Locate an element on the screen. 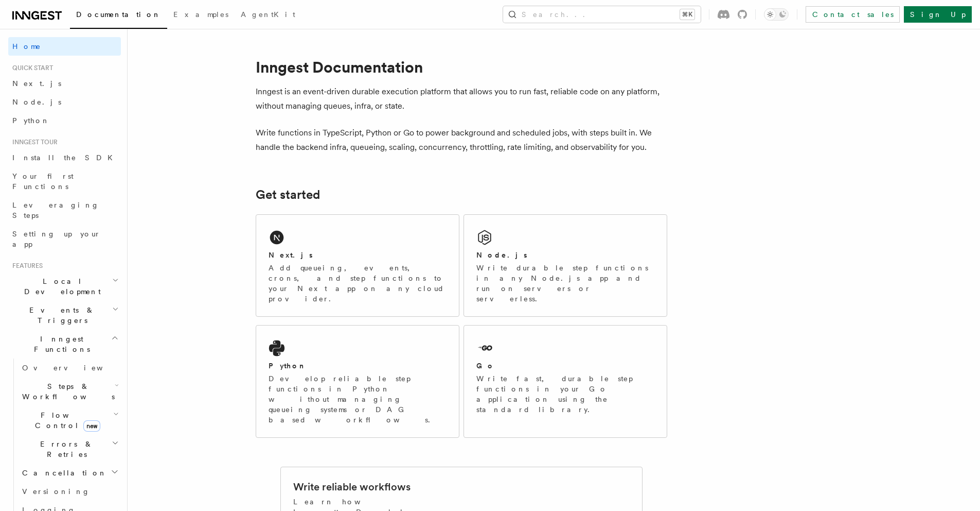 The height and width of the screenshot is (511, 980). span: Flow Control is located at coordinates (66, 420).